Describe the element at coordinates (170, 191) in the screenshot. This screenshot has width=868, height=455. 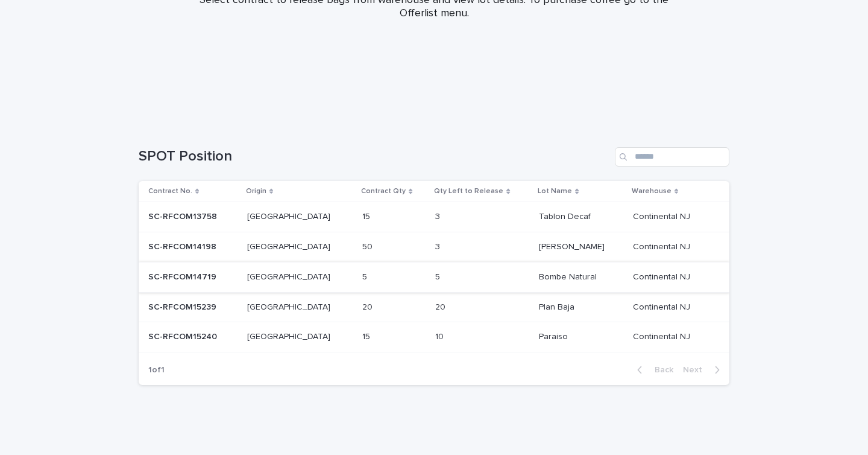
I see `p: Contract No.` at that location.